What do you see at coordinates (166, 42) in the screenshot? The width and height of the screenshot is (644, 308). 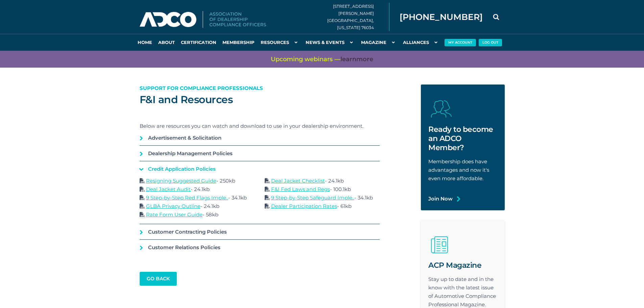 I see `a: About` at bounding box center [166, 42].